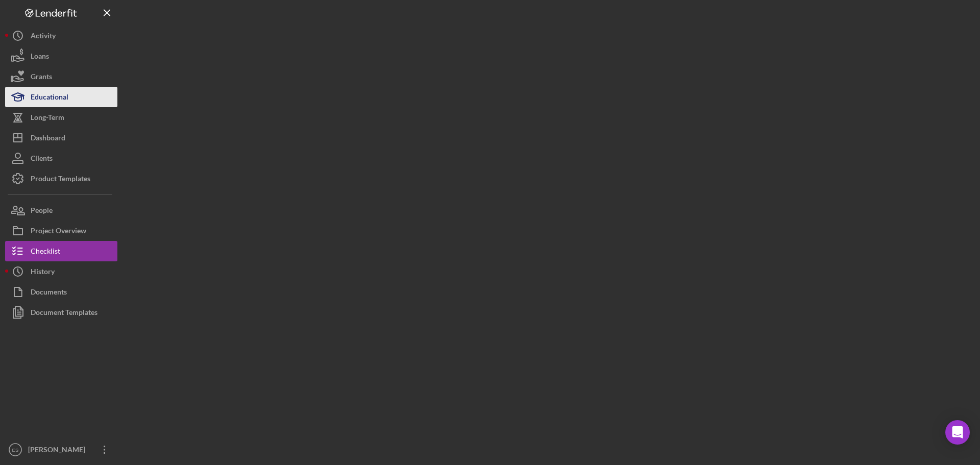 The image size is (980, 465). Describe the element at coordinates (61, 97) in the screenshot. I see `button: Educational` at that location.